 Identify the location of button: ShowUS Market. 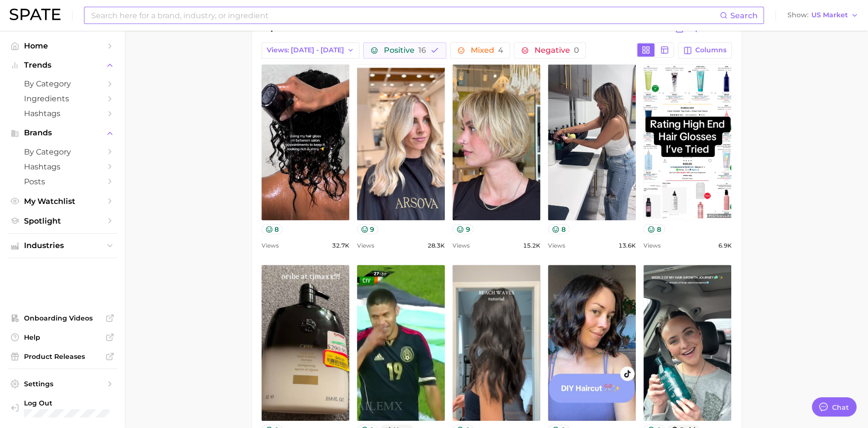
(823, 15).